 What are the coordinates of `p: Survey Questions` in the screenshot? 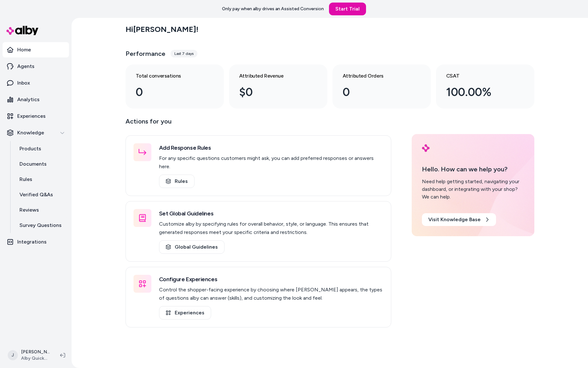 It's located at (40, 225).